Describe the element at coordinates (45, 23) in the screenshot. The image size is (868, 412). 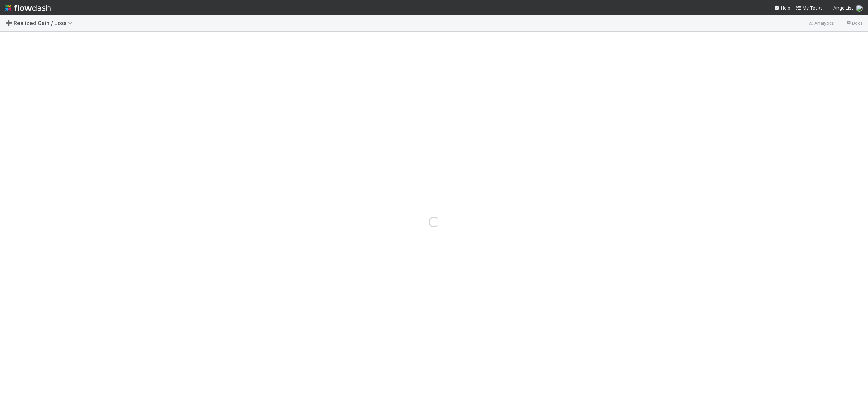
I see `span: Realized Gain / Loss` at that location.